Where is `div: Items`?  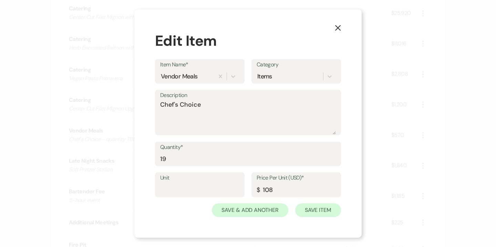
div: Items is located at coordinates (264, 76).